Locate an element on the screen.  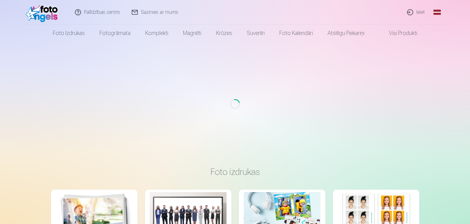
a: Visi produkti is located at coordinates (398, 33).